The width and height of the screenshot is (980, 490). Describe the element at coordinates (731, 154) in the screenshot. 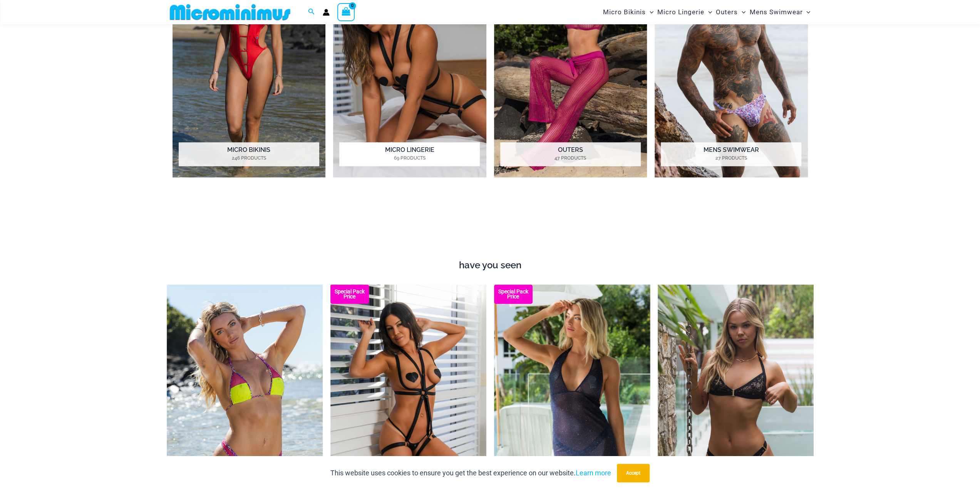

I see `h2: Mens Swimwear` at that location.